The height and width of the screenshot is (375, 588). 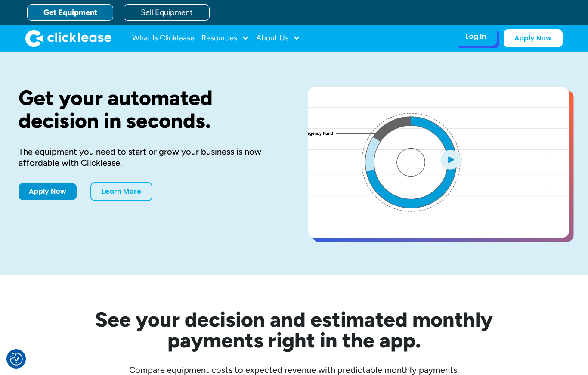 What do you see at coordinates (149, 110) in the screenshot?
I see `h1: Get your automated decision in seconds.` at bounding box center [149, 110].